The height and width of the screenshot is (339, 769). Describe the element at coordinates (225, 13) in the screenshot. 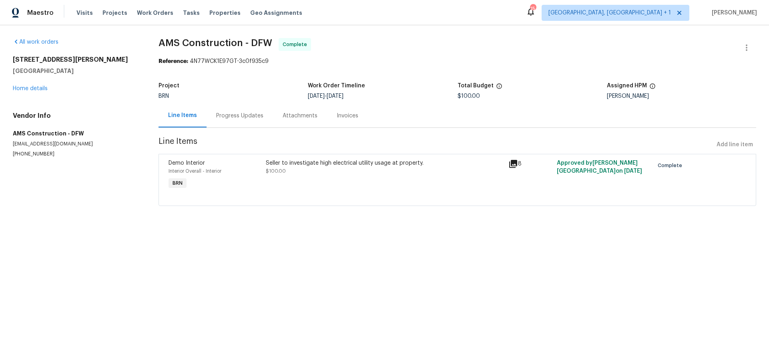

I see `span: Properties` at that location.